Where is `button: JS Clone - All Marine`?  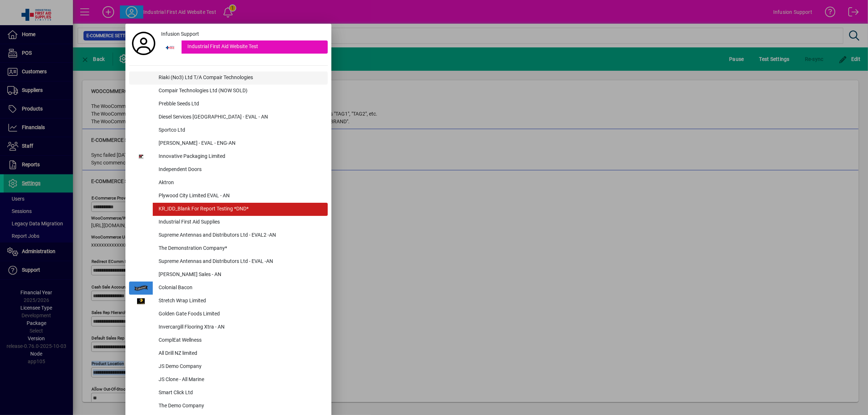
button: JS Clone - All Marine is located at coordinates (228, 379).